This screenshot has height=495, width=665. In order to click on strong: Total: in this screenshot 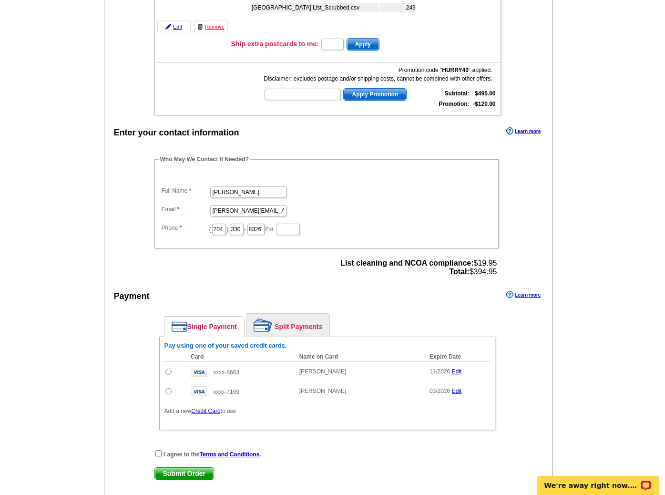, I will do `click(459, 271)`.